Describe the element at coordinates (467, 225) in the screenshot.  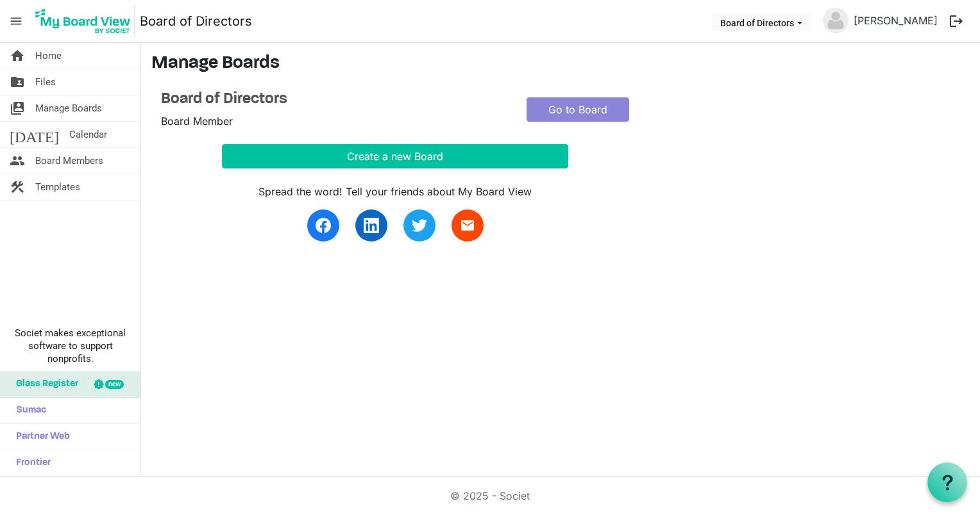
I see `a: email` at that location.